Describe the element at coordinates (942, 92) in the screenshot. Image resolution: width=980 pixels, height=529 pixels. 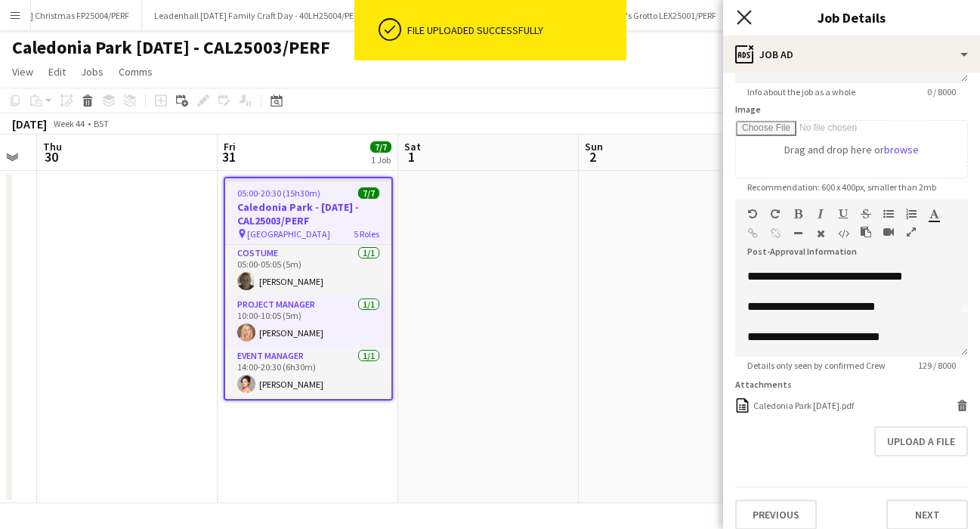
I see `span: 0 / 8000` at that location.